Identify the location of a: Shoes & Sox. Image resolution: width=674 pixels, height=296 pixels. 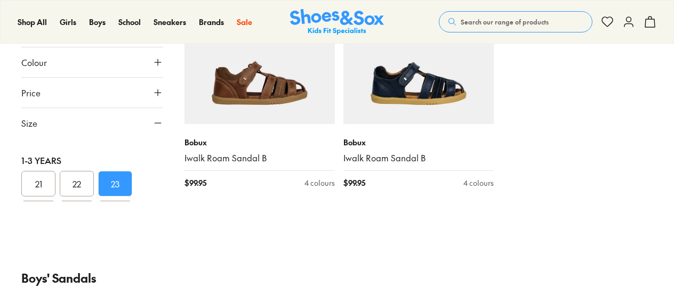
(337, 22).